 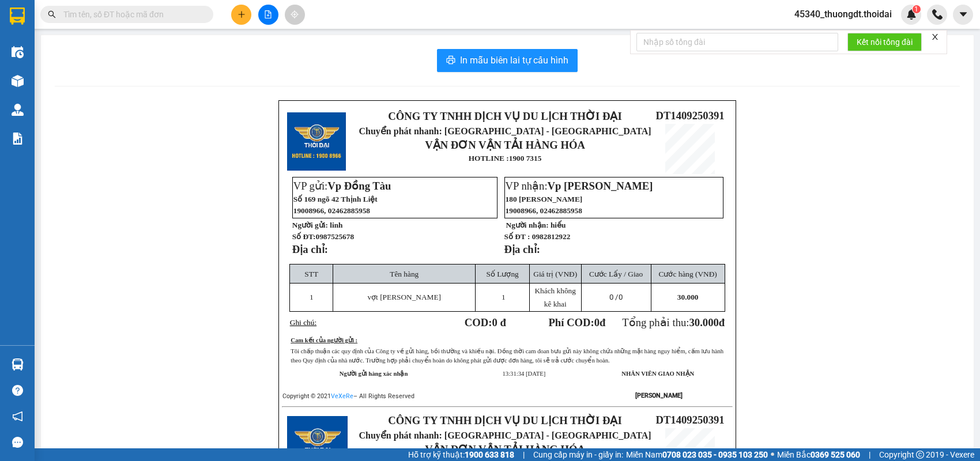 What do you see at coordinates (615, 297) in the screenshot?
I see `span: 0 /` at bounding box center [615, 297].